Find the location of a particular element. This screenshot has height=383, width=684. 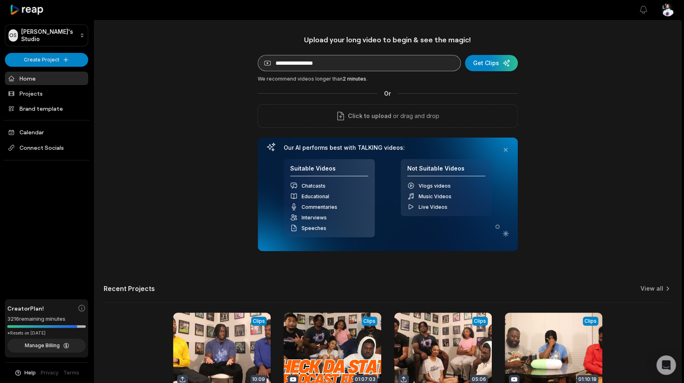

span: Vlogs videos is located at coordinates (435, 185).